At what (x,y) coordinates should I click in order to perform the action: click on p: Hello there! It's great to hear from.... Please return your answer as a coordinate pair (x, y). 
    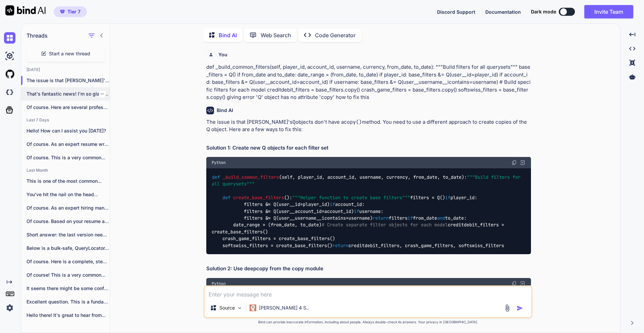
    Looking at the image, I should click on (68, 315).